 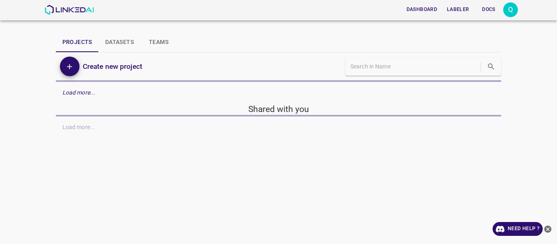 What do you see at coordinates (111, 66) in the screenshot?
I see `a: Create new project` at bounding box center [111, 66].